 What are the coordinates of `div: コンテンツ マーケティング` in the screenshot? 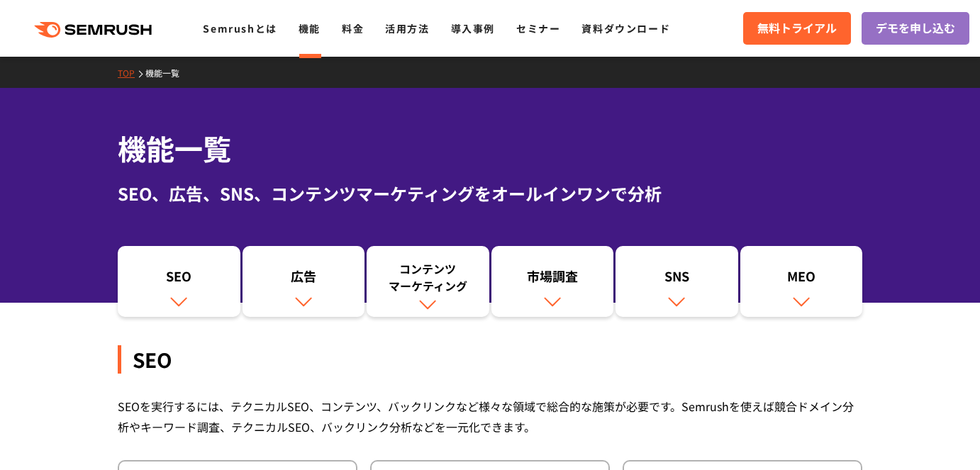 It's located at (428, 277).